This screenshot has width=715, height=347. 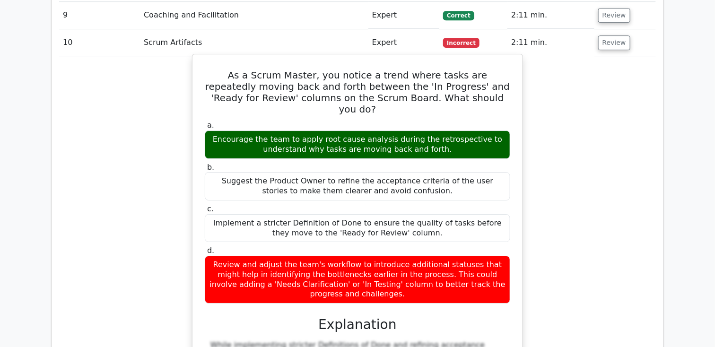 I want to click on span: a., so click(x=210, y=125).